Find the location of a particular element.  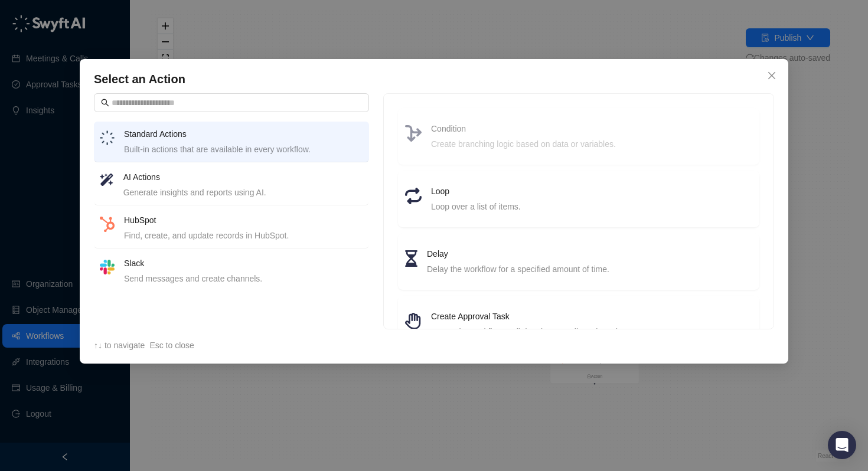

span: close is located at coordinates (772, 76).